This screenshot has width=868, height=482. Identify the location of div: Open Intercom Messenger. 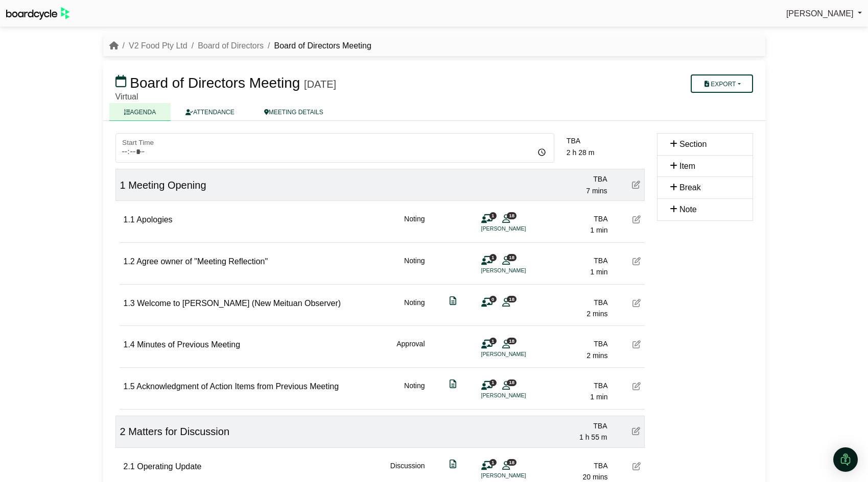
(845, 460).